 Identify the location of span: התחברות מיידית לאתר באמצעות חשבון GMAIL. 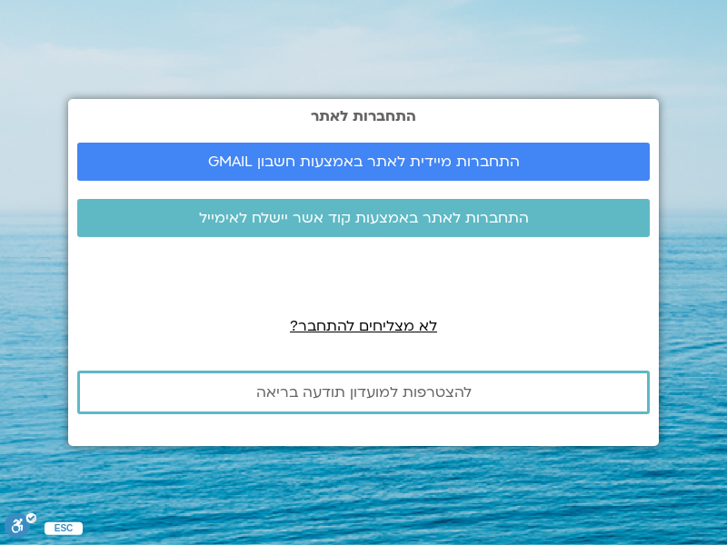
(364, 162).